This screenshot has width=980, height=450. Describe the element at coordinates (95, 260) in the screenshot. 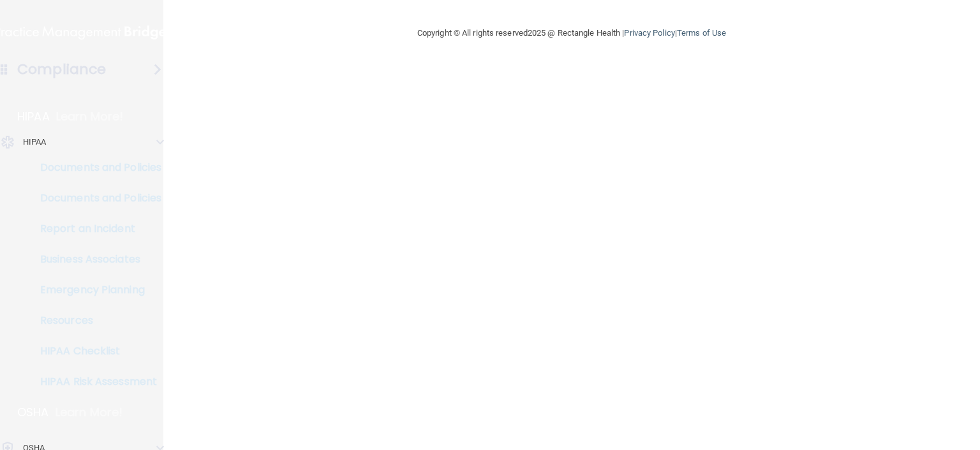

I see `p: Business Associates` at that location.